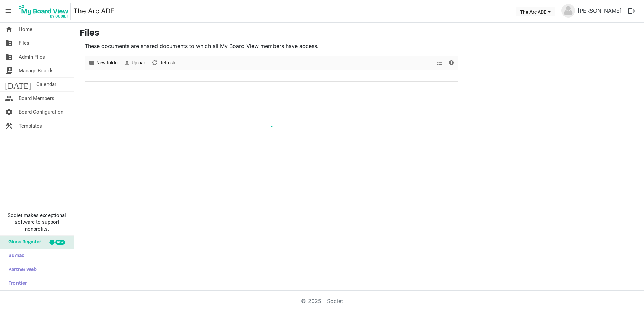  What do you see at coordinates (43, 11) in the screenshot?
I see `img: My Board View Logo` at bounding box center [43, 11].